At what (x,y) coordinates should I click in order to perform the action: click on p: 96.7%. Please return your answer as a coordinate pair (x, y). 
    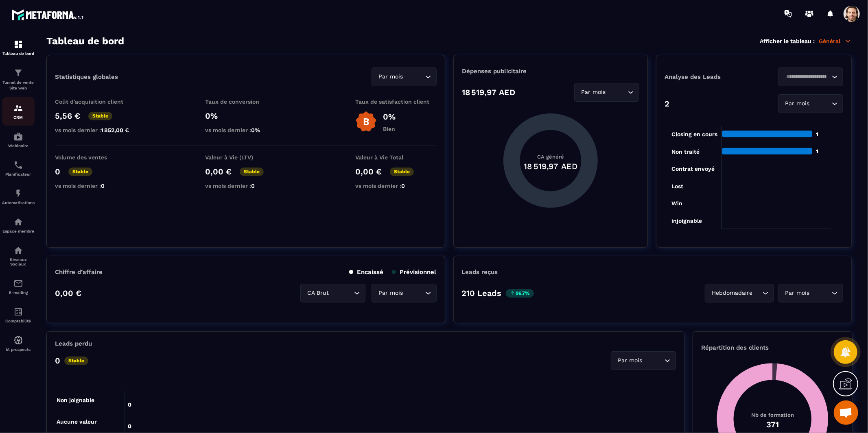
    Looking at the image, I should click on (519, 293).